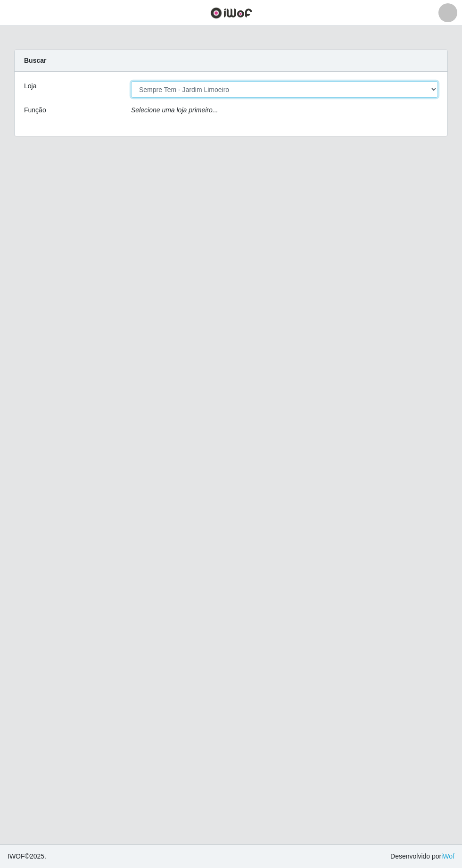 The image size is (462, 868). Describe the element at coordinates (16, 856) in the screenshot. I see `span: IWOF` at that location.